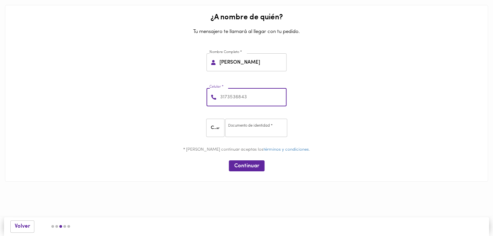 The height and width of the screenshot is (236, 493). Describe the element at coordinates (252, 62) in the screenshot. I see `input: Pepito Perez` at that location.